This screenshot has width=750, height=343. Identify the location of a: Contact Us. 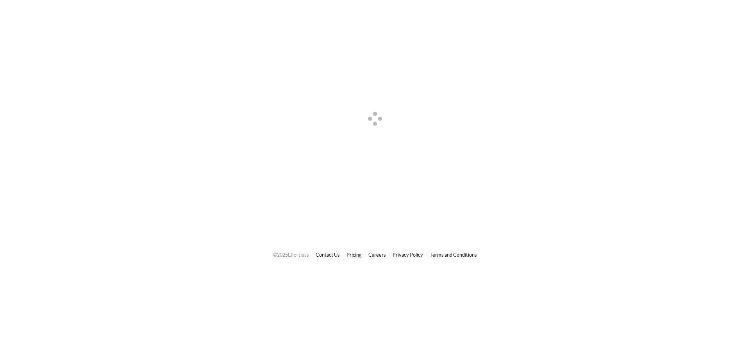
(328, 255).